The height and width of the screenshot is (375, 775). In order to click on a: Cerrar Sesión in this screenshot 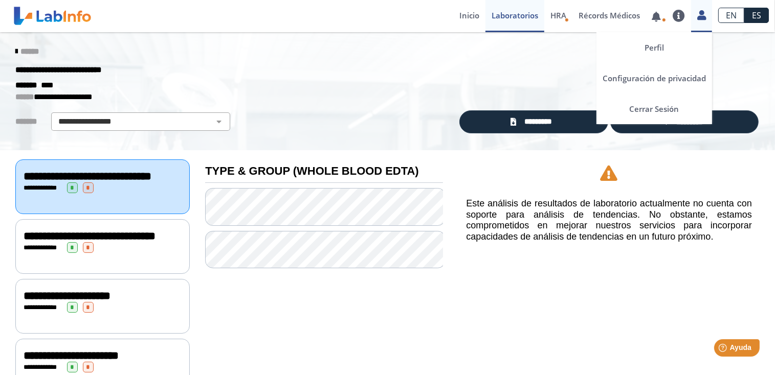, I will do `click(654, 109)`.